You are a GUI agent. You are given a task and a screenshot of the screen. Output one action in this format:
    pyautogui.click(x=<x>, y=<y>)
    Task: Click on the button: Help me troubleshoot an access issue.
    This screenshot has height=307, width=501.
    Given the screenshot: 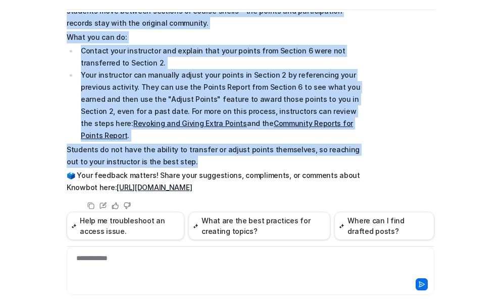 What is the action you would take?
    pyautogui.click(x=125, y=226)
    